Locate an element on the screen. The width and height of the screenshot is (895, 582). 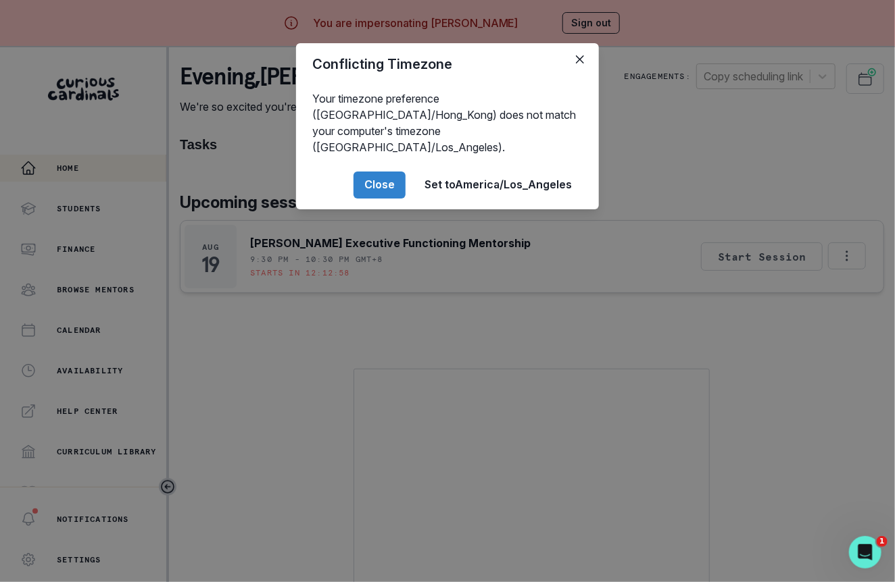
span: 1 is located at coordinates (882, 542).